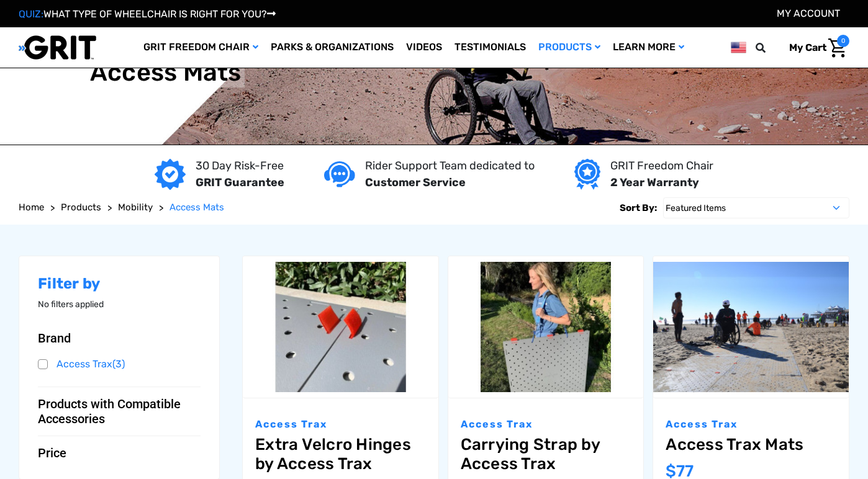 This screenshot has height=479, width=868. What do you see at coordinates (340, 326) in the screenshot?
I see `img: Extra Velcro Hinges by Access Trax` at bounding box center [340, 326].